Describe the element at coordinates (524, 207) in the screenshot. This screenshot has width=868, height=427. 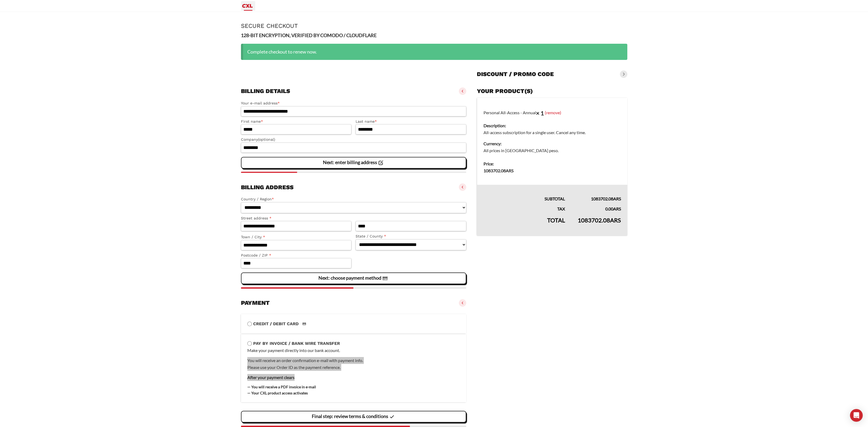
I see `th: Tax` at that location.